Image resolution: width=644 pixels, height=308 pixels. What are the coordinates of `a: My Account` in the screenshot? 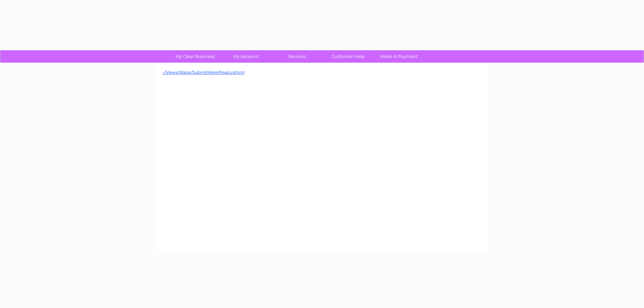 It's located at (246, 56).